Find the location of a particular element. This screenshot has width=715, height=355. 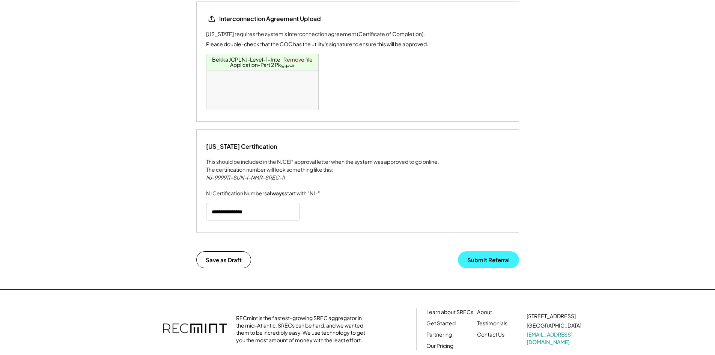

a: Remove file is located at coordinates (298, 59).